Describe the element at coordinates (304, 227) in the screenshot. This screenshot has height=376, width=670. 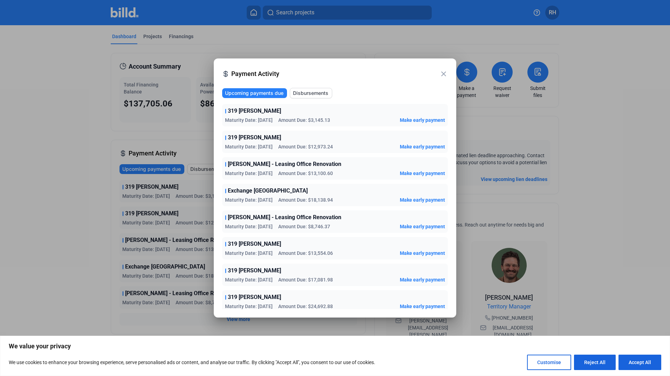
I see `span: Amount Due: $8,746.37` at that location.